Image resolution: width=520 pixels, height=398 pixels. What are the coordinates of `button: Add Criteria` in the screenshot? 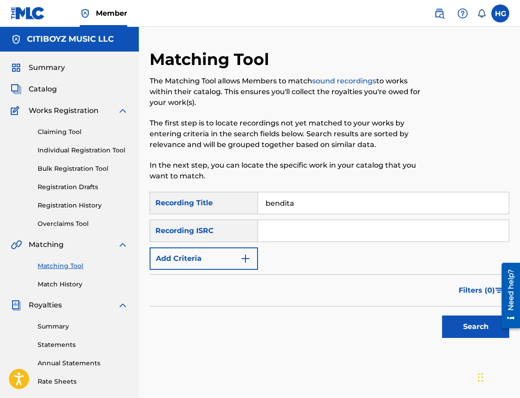 It's located at (204, 258).